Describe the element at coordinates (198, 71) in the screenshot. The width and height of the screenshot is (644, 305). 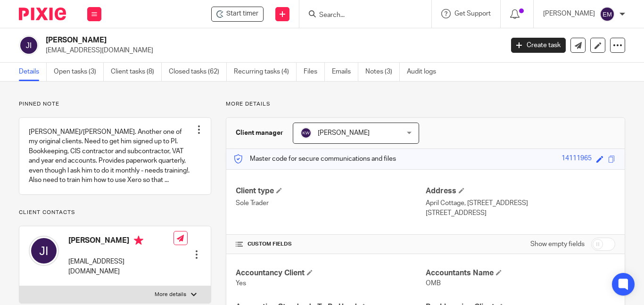
I see `a: Closed tasks (62)` at that location.